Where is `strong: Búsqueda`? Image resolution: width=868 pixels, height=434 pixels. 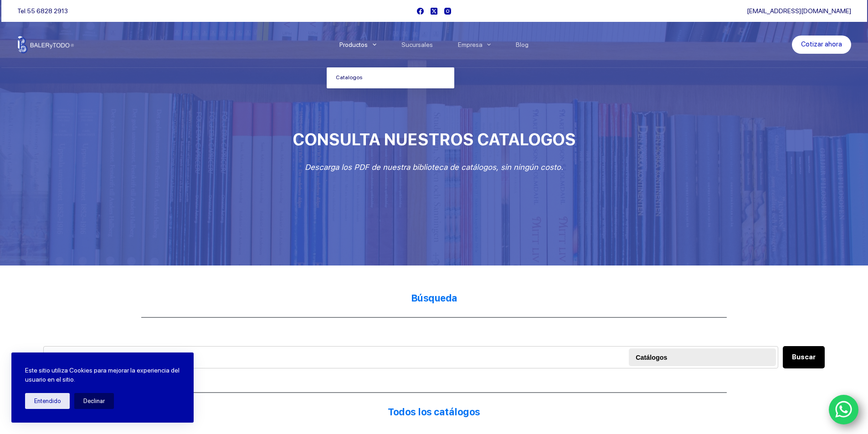
strong: Búsqueda is located at coordinates (434, 298).